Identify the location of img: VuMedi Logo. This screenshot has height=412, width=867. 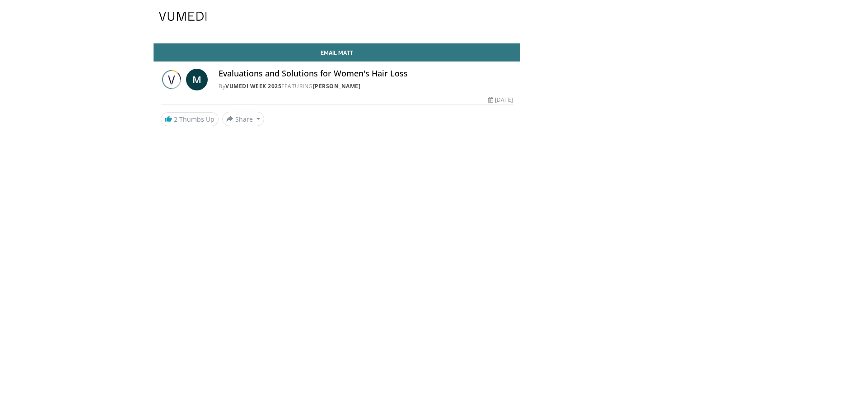
(183, 16).